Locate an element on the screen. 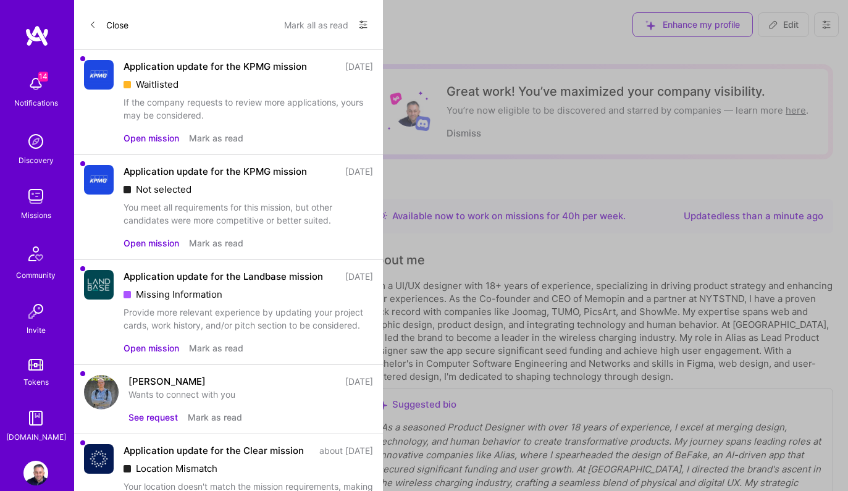  div: Wants to connect with you is located at coordinates (251, 394).